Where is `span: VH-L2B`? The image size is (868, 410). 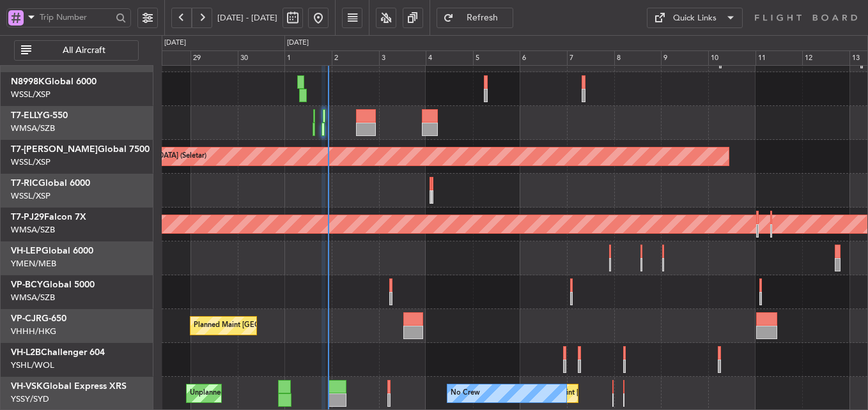 span: VH-L2B is located at coordinates (25, 353).